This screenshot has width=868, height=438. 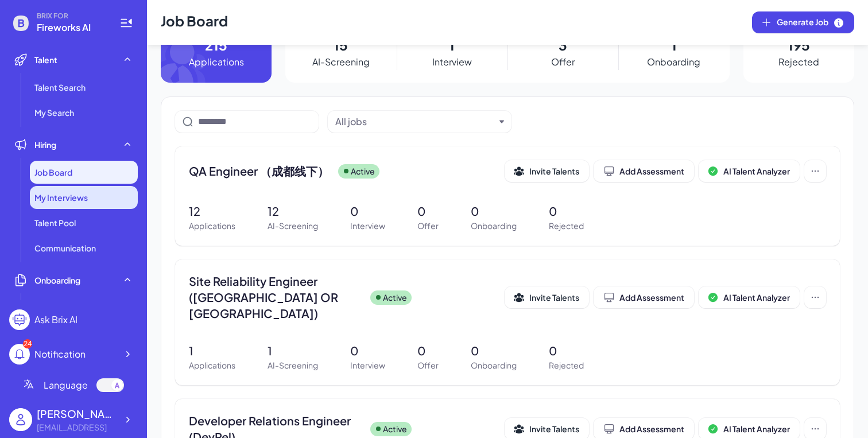 I want to click on span: Language, so click(x=65, y=385).